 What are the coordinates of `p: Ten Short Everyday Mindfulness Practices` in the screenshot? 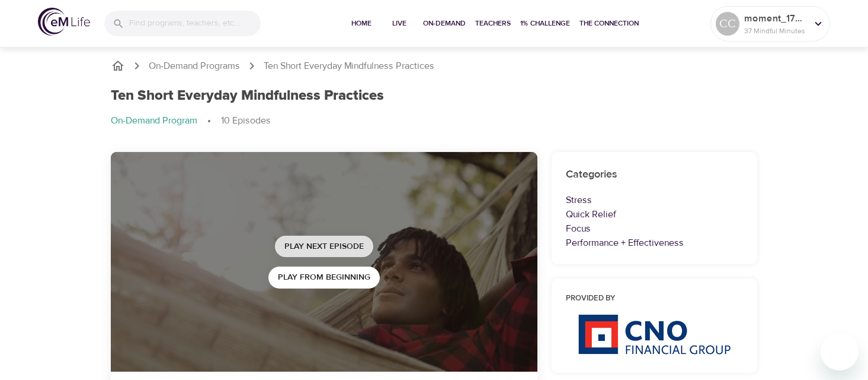 It's located at (349, 66).